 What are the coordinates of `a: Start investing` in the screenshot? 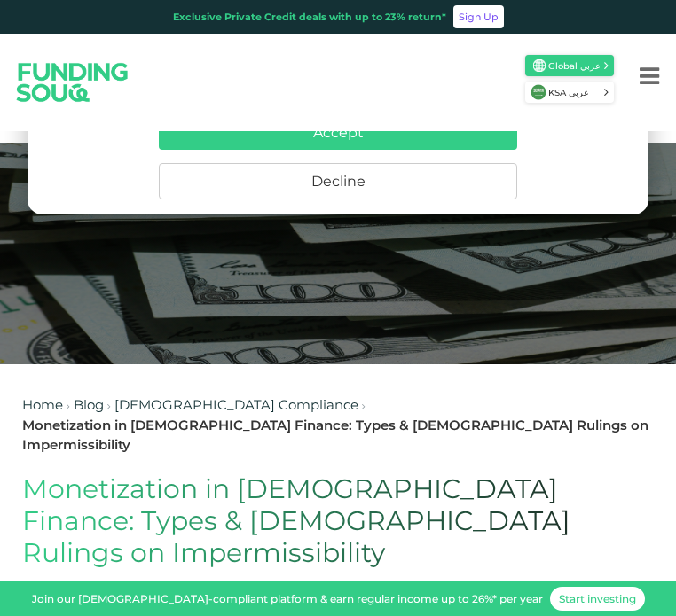 It's located at (597, 598).